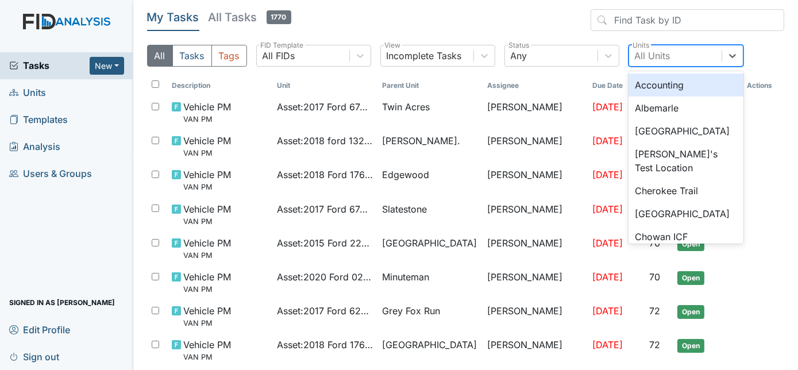  What do you see at coordinates (687, 20) in the screenshot?
I see `input: Find Task by ID` at bounding box center [687, 20].